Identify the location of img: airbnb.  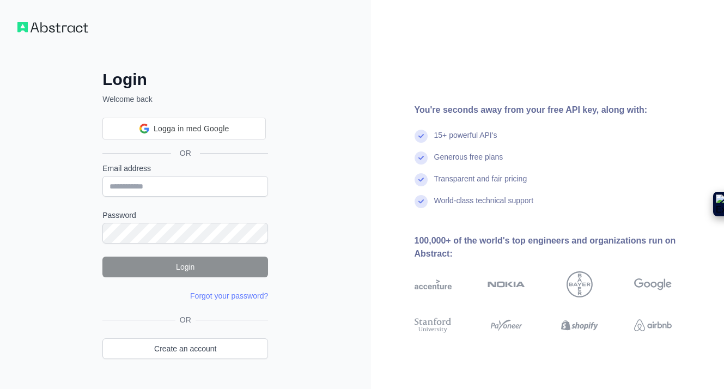
(653, 325).